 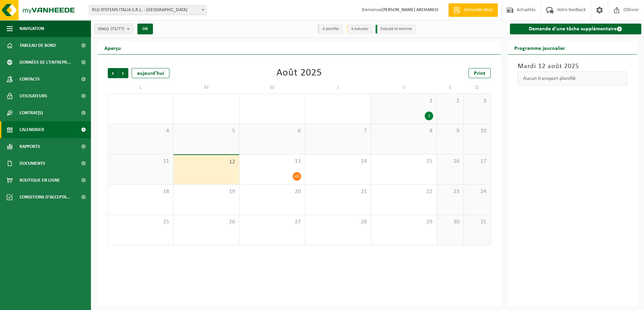 I want to click on count: (75/77), so click(x=117, y=29).